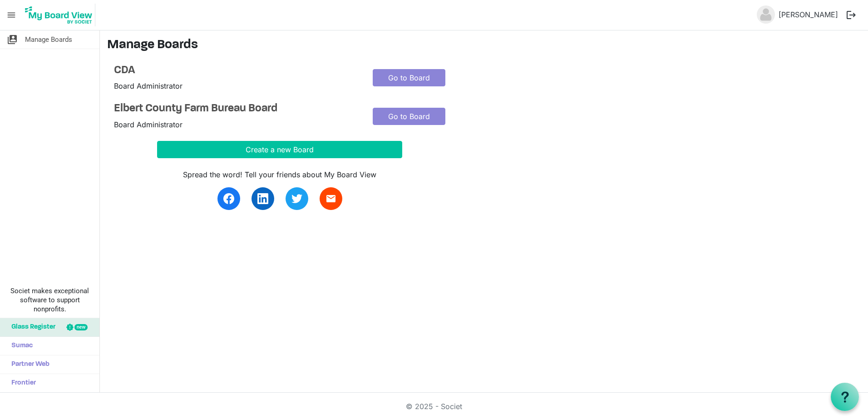  I want to click on span: Societ makes exceptional software to support nonprofits., so click(50, 300).